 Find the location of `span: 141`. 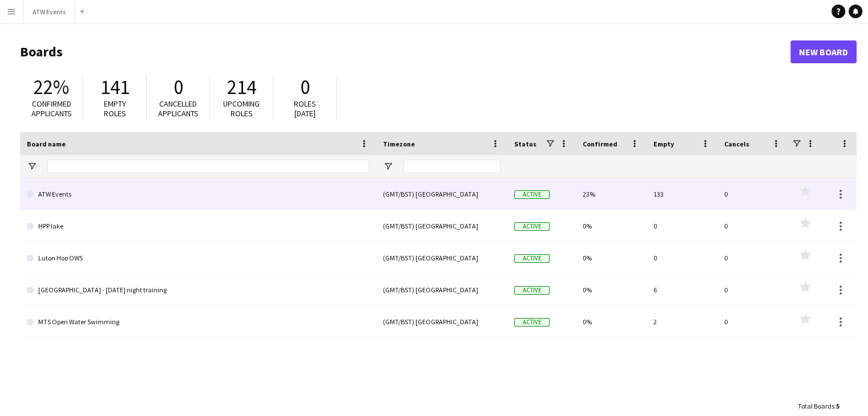

span: 141 is located at coordinates (115, 87).